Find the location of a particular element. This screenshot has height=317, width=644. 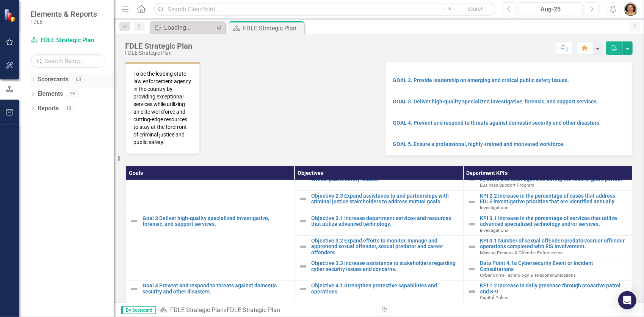

strong: GOAL 2. Provide leadership on emerging and critical public safety issues. is located at coordinates (481, 80).